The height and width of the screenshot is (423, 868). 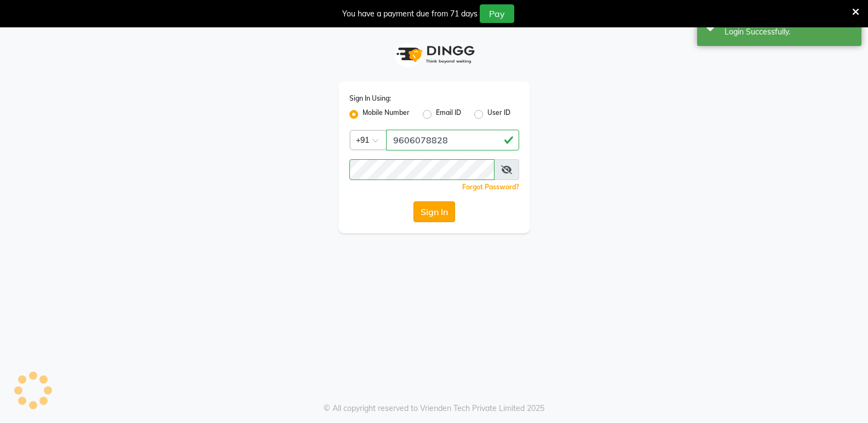 I want to click on button: Pay, so click(x=497, y=14).